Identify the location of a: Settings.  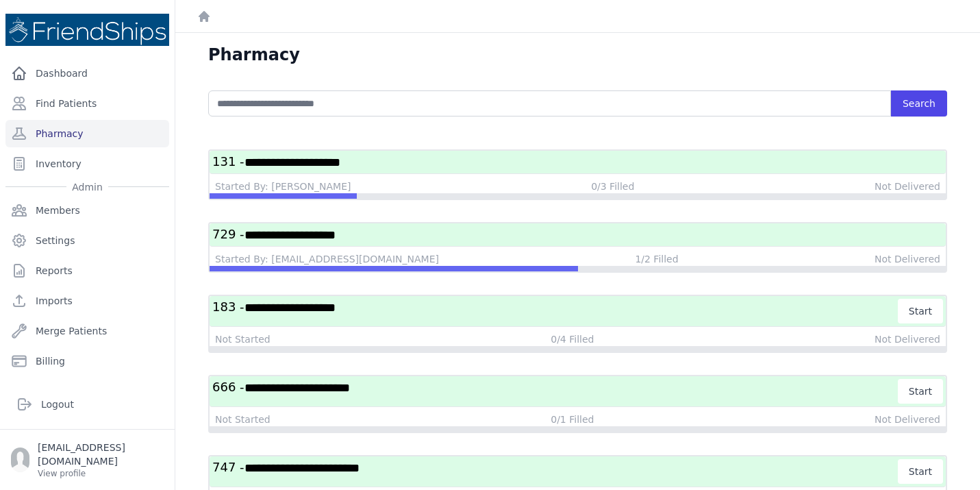
(87, 240).